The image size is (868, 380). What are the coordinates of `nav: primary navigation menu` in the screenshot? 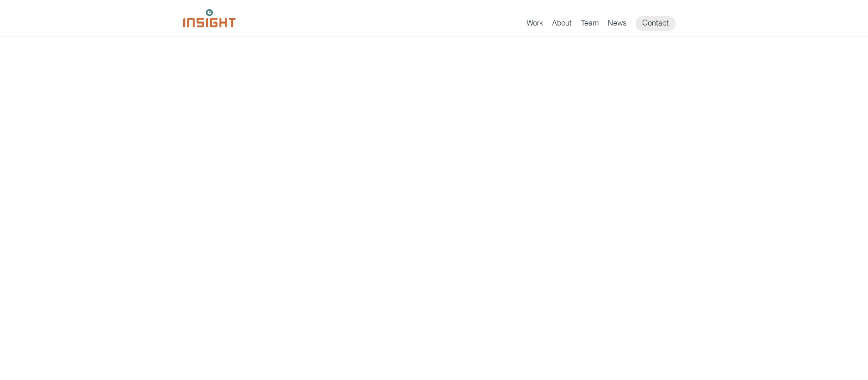 It's located at (605, 23).